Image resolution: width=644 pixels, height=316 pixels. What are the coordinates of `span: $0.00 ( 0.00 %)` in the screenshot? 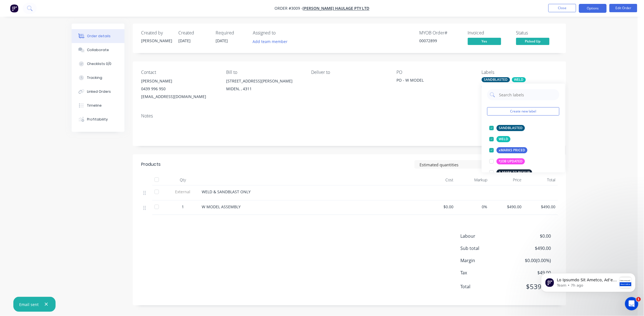 It's located at (531, 260).